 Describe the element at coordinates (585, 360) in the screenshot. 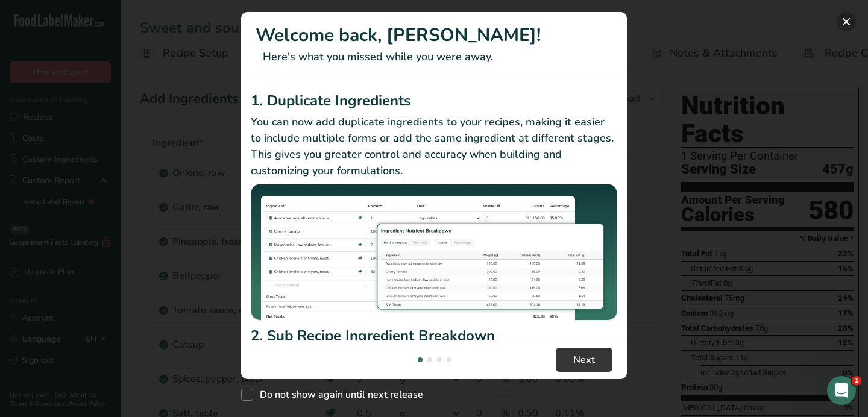

I see `button: Next` at that location.